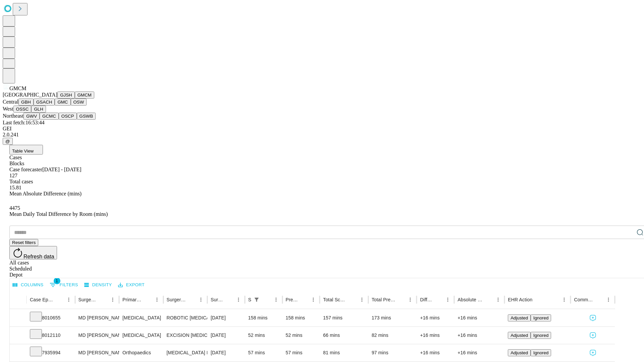 The height and width of the screenshot is (362, 644). What do you see at coordinates (8, 108) in the screenshot?
I see `span: West` at bounding box center [8, 108].